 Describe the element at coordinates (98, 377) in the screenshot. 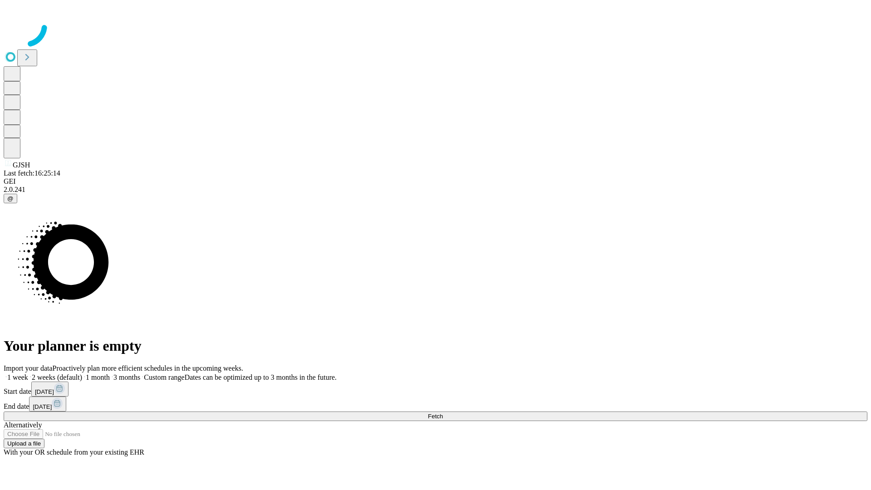

I see `span: 1 month` at that location.